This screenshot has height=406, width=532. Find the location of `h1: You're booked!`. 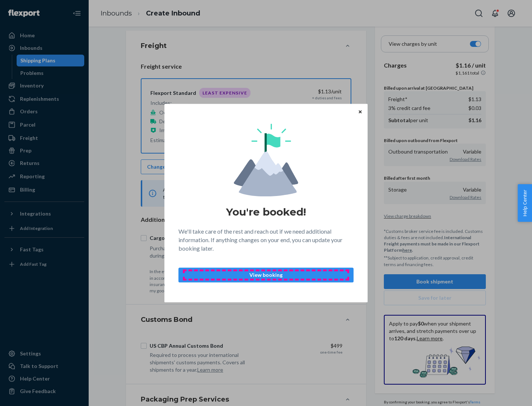

h1: You're booked! is located at coordinates (266, 212).